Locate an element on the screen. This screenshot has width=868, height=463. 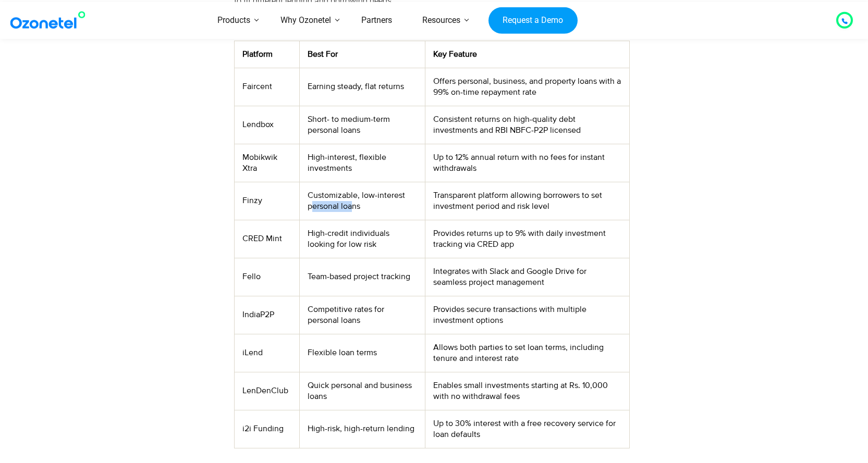
td: Faircent is located at coordinates (267, 86).